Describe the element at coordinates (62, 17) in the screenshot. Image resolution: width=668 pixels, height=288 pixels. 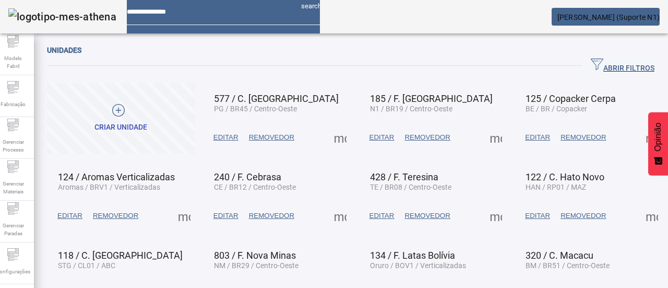
I see `img: logotipo-mes-athena` at that location.